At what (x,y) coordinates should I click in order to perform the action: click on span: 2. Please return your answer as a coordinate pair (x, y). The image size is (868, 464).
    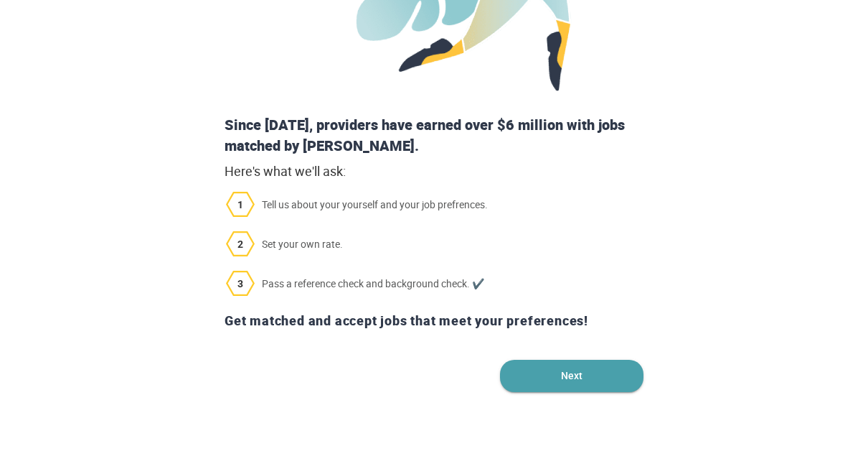
    Looking at the image, I should click on (241, 244).